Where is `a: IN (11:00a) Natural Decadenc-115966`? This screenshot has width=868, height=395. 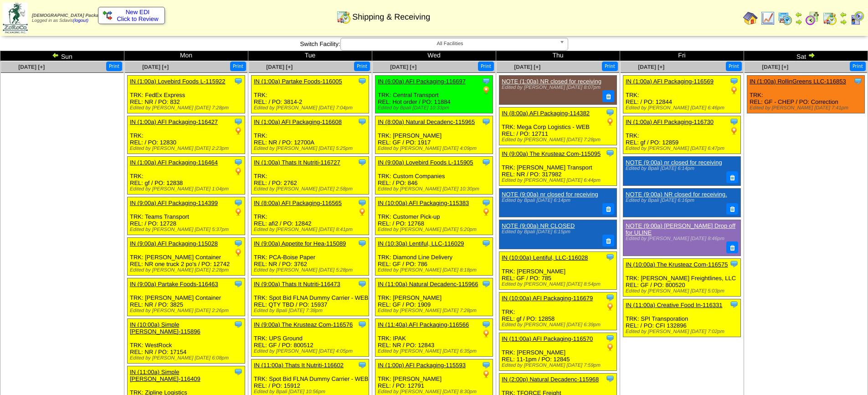
a: IN (11:00a) Natural Decadenc-115966 is located at coordinates (428, 283).